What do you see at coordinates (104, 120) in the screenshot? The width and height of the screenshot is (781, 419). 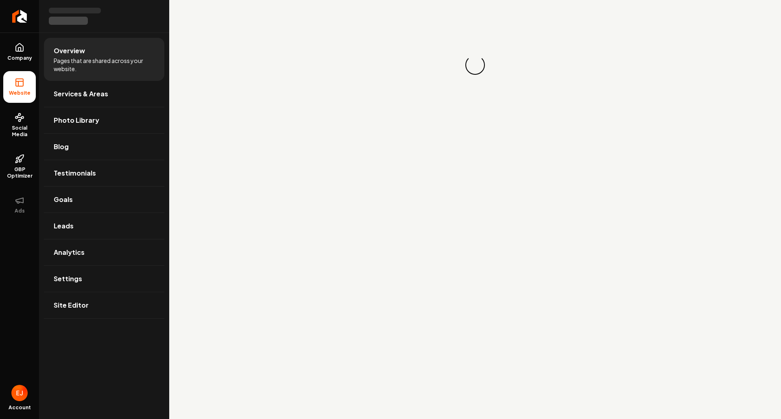 I see `a: Photo Library` at bounding box center [104, 120].